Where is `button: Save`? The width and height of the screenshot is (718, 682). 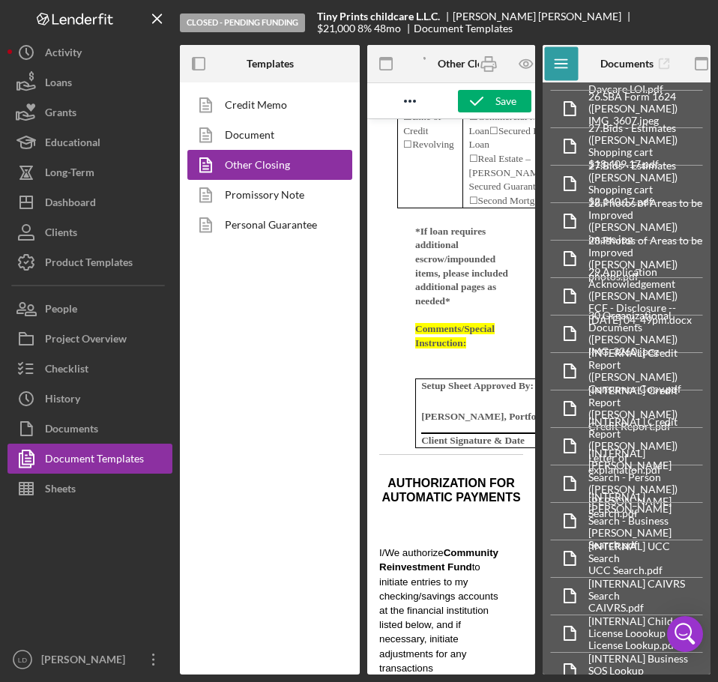
button: Save is located at coordinates (494, 101).